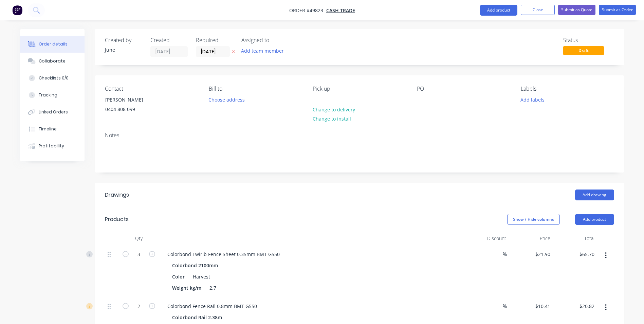 This screenshot has width=644, height=324. Describe the element at coordinates (595, 195) in the screenshot. I see `button: Add drawing` at that location.